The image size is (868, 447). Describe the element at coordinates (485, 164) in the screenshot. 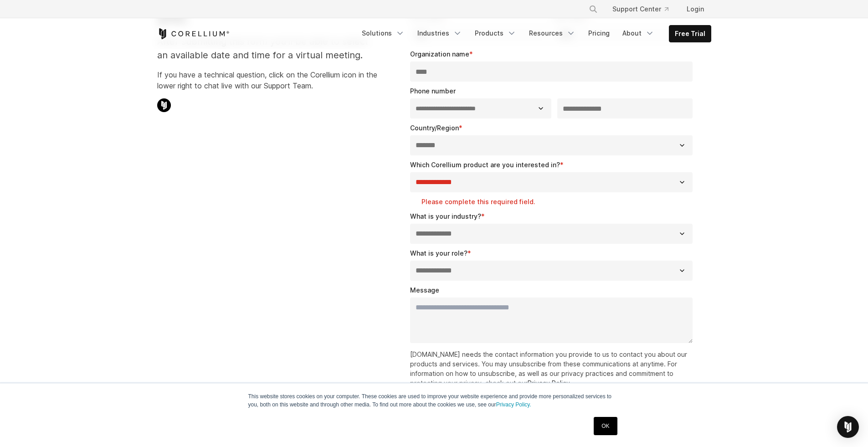

I see `span: Which Corellium product are you interested in?` at that location.